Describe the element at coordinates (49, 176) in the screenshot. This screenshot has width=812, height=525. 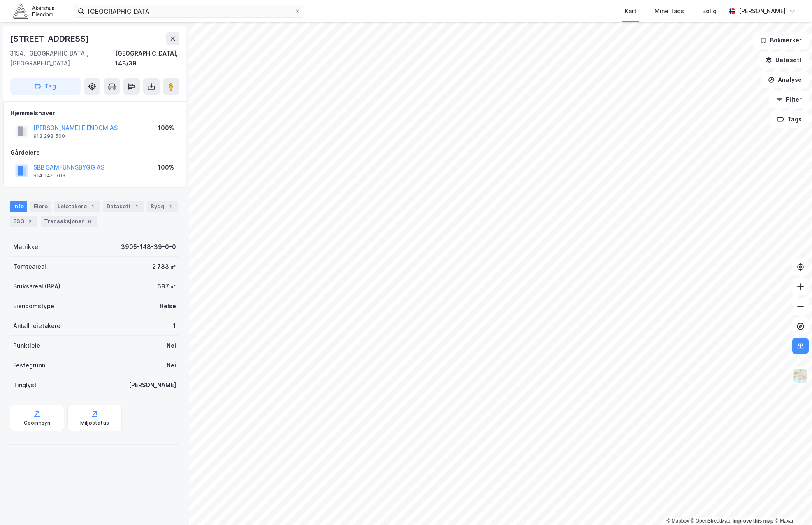
I see `div: 914 149 703` at that location.